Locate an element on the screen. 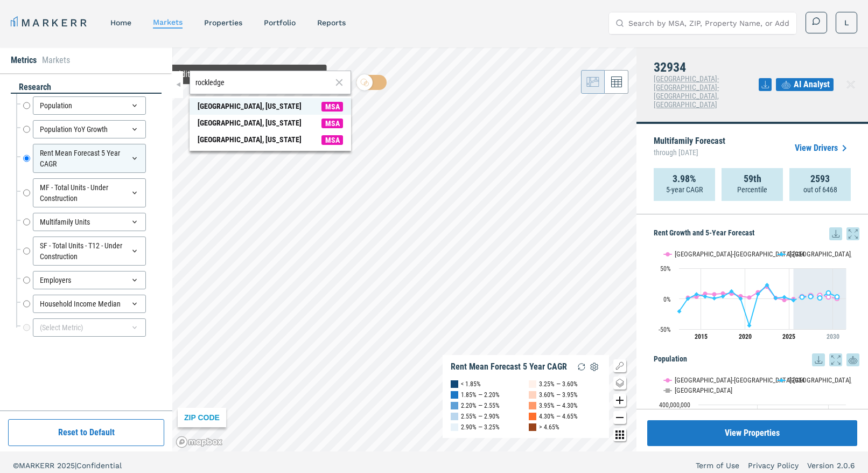 This screenshot has height=473, width=868. a: Portfolio is located at coordinates (279, 23).